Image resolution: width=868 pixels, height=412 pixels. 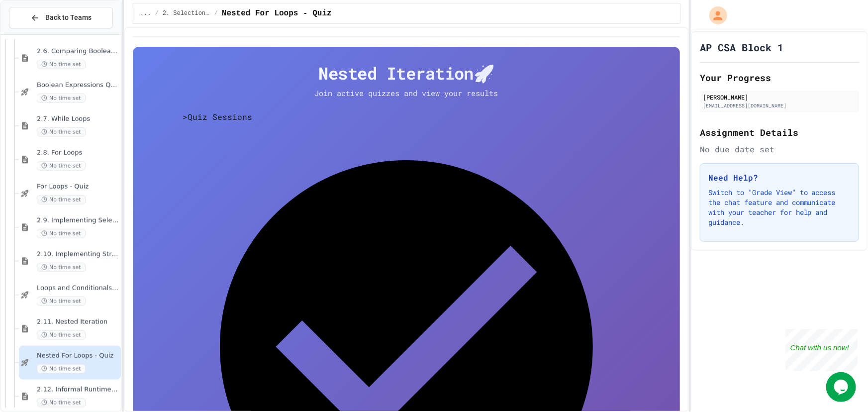 I want to click on p: Switch to "Grade View" to access the chat feature and communicate with your teacher for help and ..., so click(x=779, y=207).